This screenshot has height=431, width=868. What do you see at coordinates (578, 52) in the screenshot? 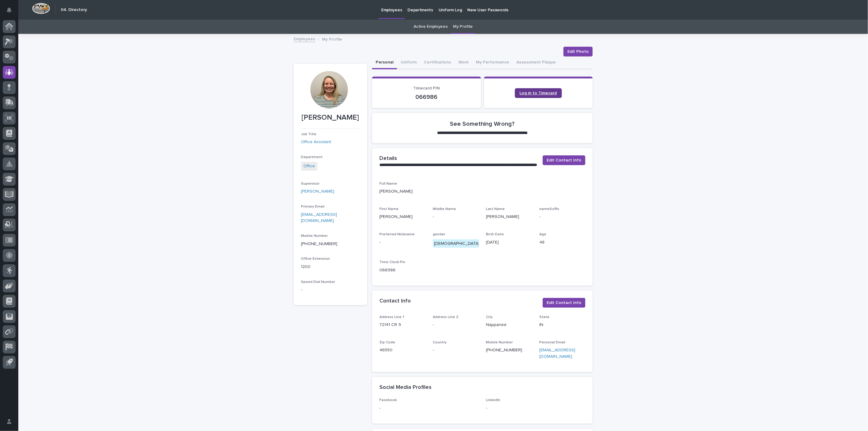
I see `span: Edit Photo` at bounding box center [578, 52].